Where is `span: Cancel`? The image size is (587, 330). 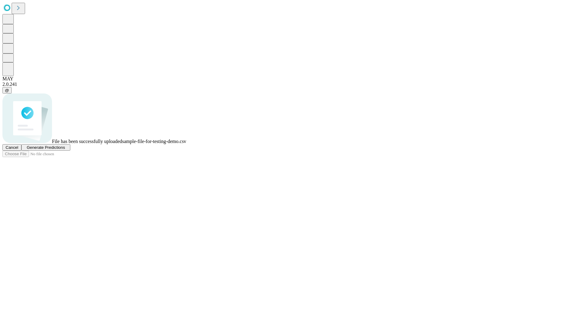 span: Cancel is located at coordinates (12, 147).